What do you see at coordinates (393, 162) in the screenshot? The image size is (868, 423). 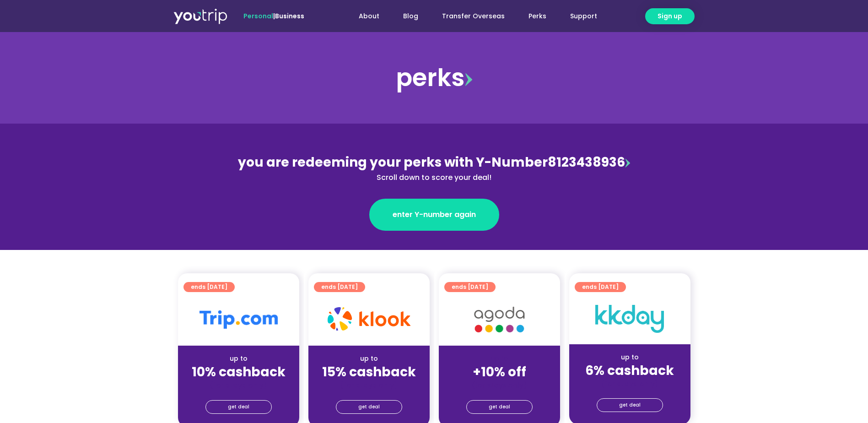 I see `span: you are redeeming your perks with Y-Number` at bounding box center [393, 162].